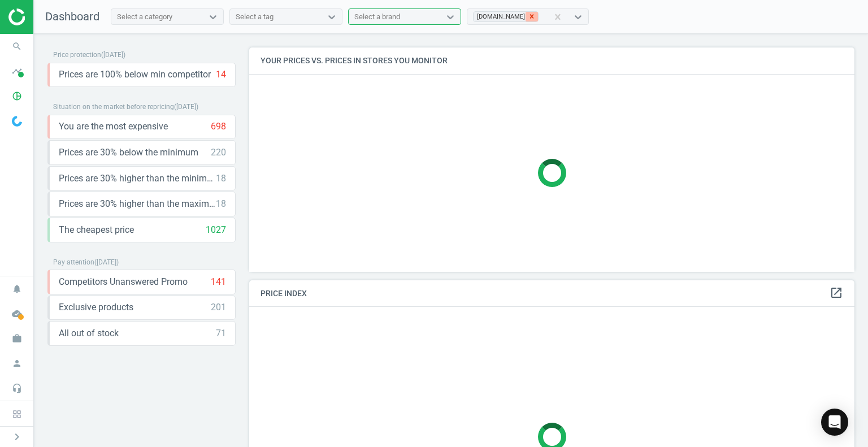 This screenshot has width=868, height=447. I want to click on div: Select a category, so click(145, 17).